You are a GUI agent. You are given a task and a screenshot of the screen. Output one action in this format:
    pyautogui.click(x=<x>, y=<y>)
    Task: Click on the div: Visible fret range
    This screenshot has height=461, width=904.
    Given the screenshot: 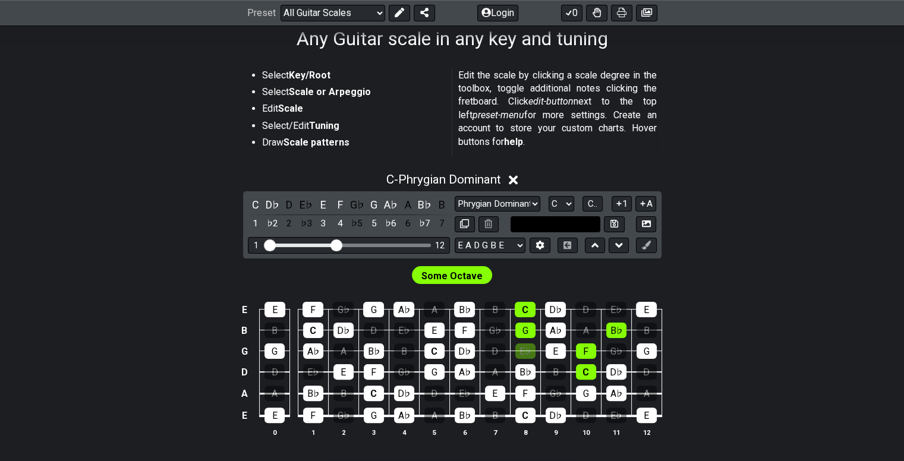 What is the action you would take?
    pyautogui.click(x=349, y=245)
    